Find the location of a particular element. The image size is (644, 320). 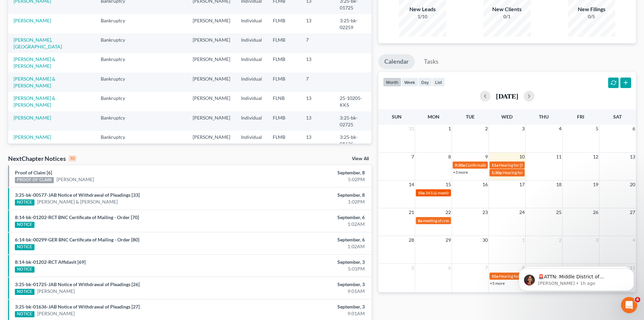

div: 5:01PM is located at coordinates (308, 268).